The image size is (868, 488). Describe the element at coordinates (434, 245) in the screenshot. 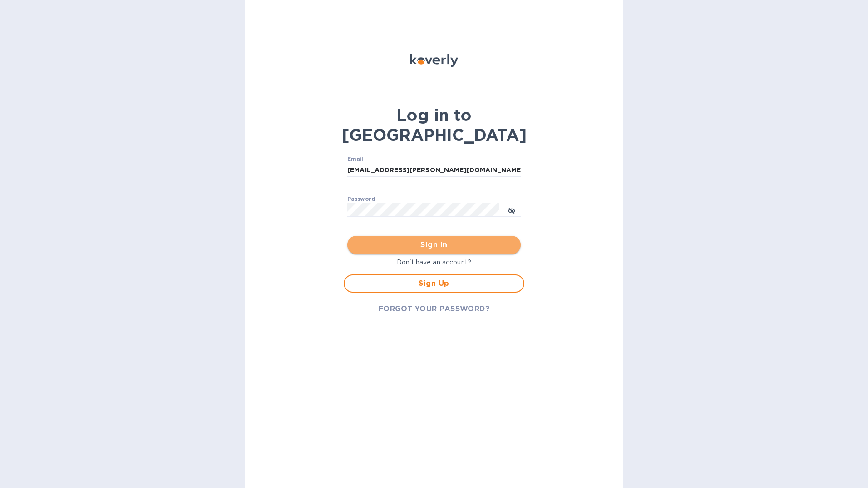

I see `span: Sign in` at that location.